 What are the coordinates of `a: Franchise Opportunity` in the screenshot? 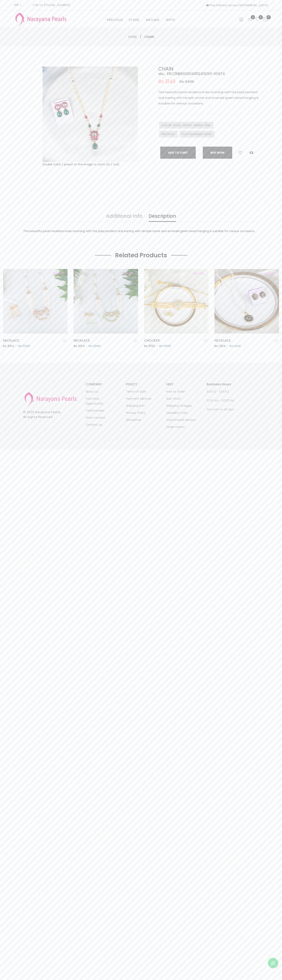 It's located at (95, 401).